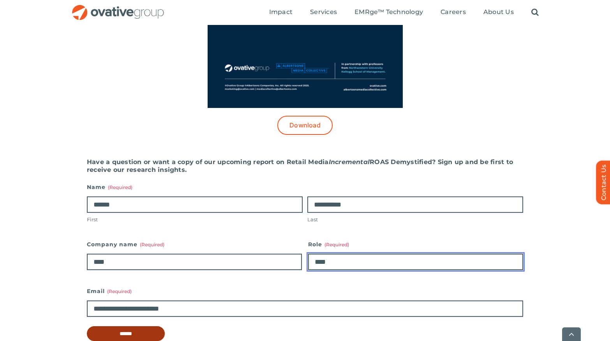 The height and width of the screenshot is (341, 610). Describe the element at coordinates (281, 12) in the screenshot. I see `a: Impact` at that location.